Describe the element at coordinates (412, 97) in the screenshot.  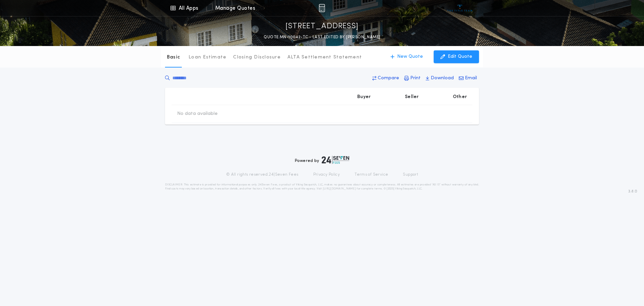
I see `p: Seller` at that location.